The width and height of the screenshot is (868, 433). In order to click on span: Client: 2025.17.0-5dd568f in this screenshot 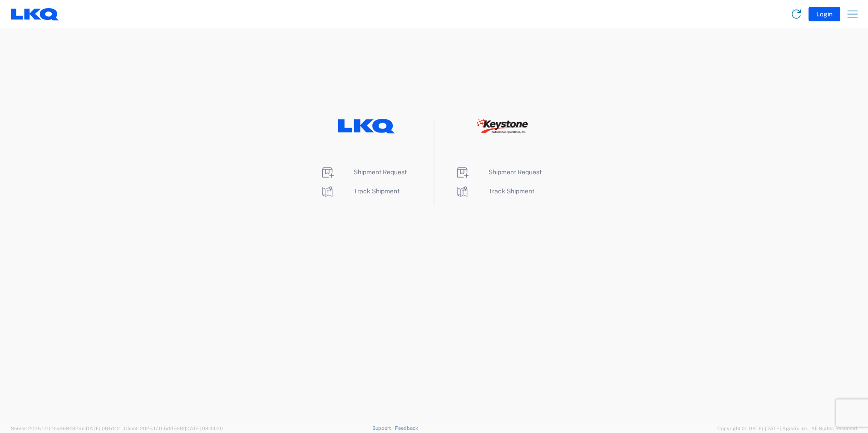, I will do `click(174, 429)`.